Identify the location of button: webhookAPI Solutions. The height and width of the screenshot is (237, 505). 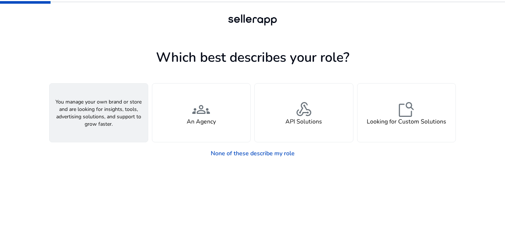
(304, 113).